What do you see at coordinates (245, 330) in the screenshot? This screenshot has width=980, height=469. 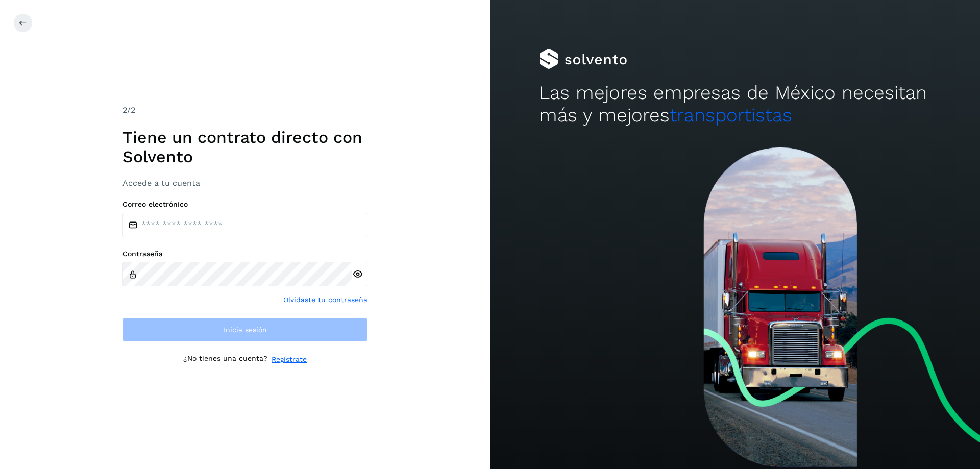 I see `button: Inicia sesión` at bounding box center [245, 330].